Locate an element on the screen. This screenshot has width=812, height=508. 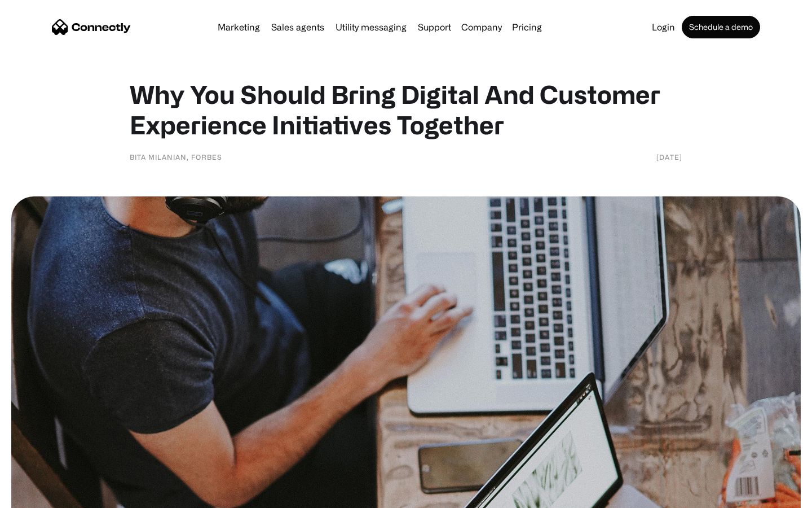
aside: Language selected: English is located at coordinates (39, 496).